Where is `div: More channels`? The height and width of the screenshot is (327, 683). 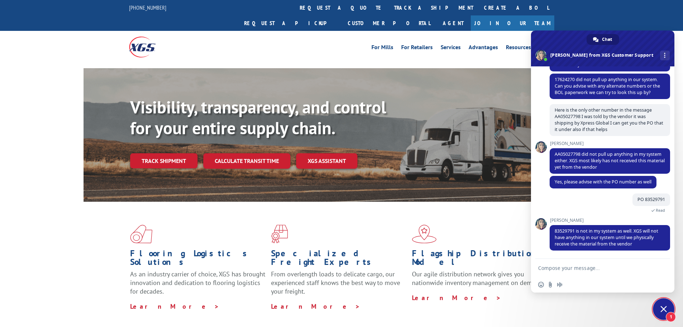 div: More channels is located at coordinates (665, 55).